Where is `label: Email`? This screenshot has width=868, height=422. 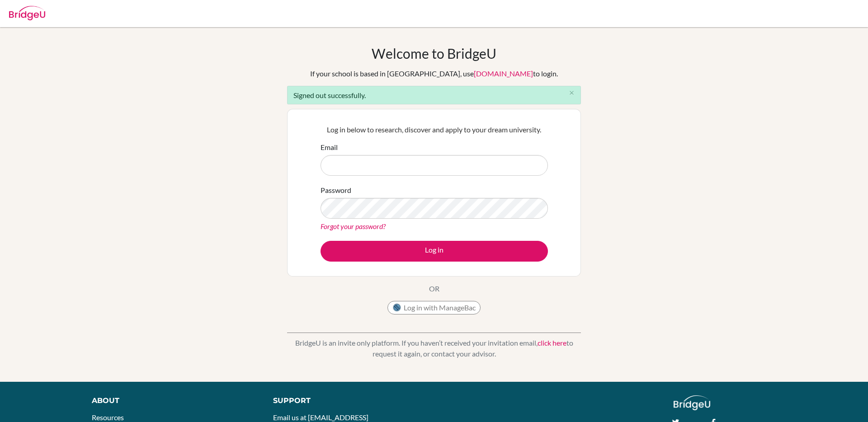 label: Email is located at coordinates (329, 147).